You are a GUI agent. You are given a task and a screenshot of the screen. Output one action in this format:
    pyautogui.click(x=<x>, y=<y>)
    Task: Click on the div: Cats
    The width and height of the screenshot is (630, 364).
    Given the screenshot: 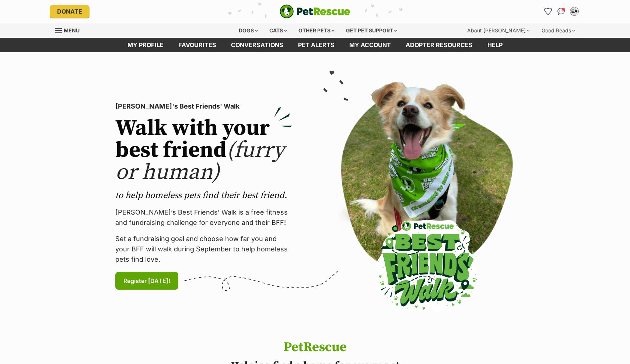 What is the action you would take?
    pyautogui.click(x=278, y=30)
    